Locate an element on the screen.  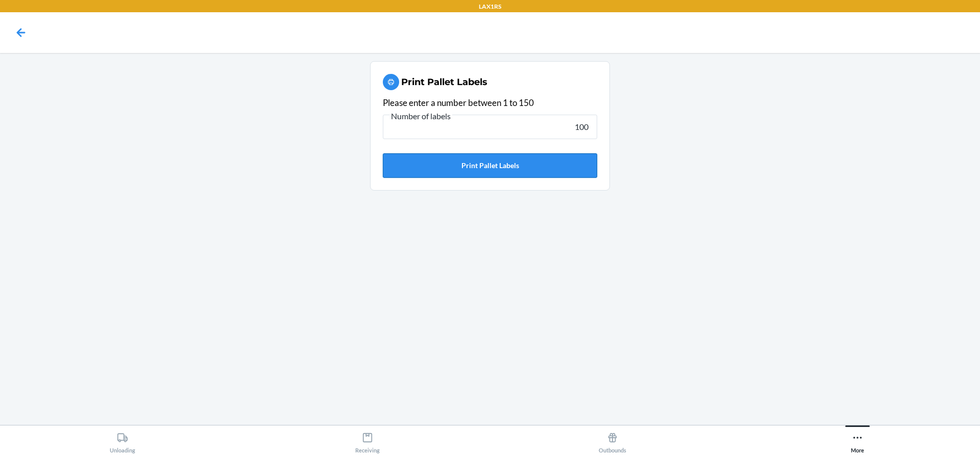
button: Print Pallet Labels is located at coordinates (490, 166).